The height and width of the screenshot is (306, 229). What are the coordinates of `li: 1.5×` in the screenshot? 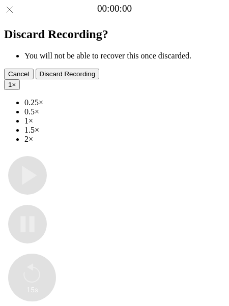 It's located at (124, 130).